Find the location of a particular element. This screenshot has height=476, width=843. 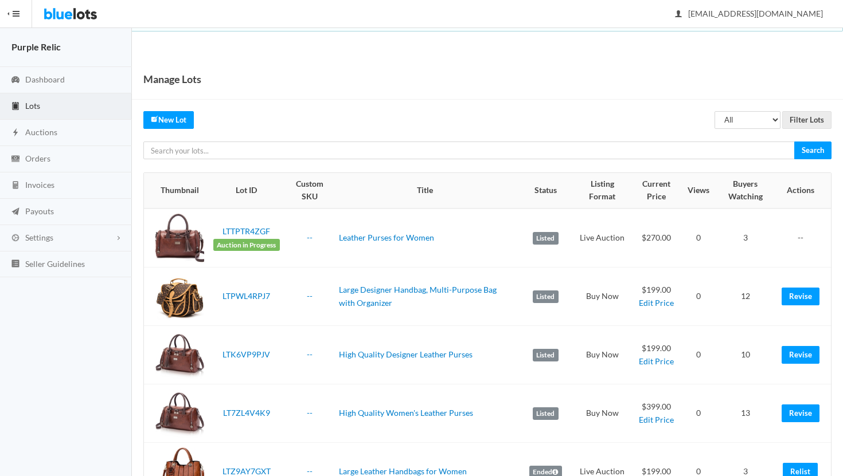

a: createNew Lot is located at coordinates (169, 120).